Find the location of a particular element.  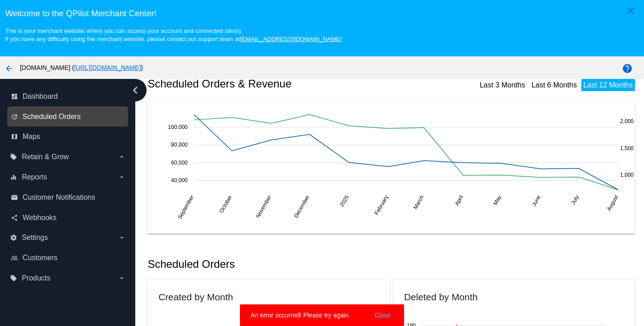

text: April is located at coordinates (459, 200).